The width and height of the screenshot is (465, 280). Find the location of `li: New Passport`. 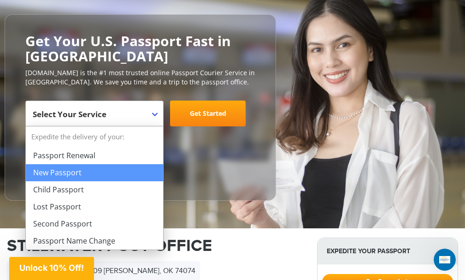

li: New Passport is located at coordinates (94, 172).